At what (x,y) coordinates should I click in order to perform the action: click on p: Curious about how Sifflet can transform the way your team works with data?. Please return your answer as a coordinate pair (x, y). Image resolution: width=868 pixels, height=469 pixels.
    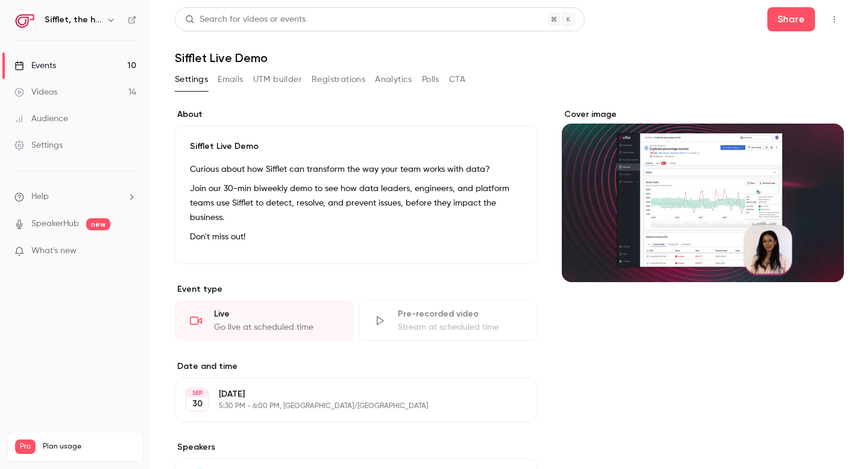
    Looking at the image, I should click on (356, 169).